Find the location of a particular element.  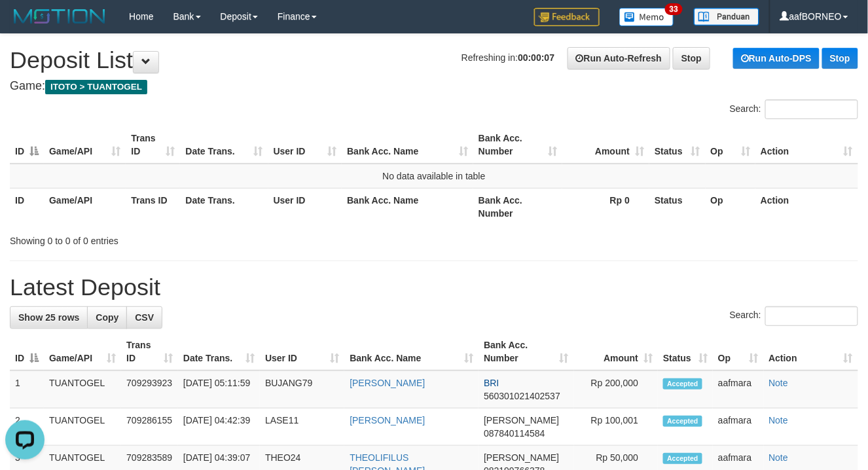

h1: Deposit List is located at coordinates (434, 60).